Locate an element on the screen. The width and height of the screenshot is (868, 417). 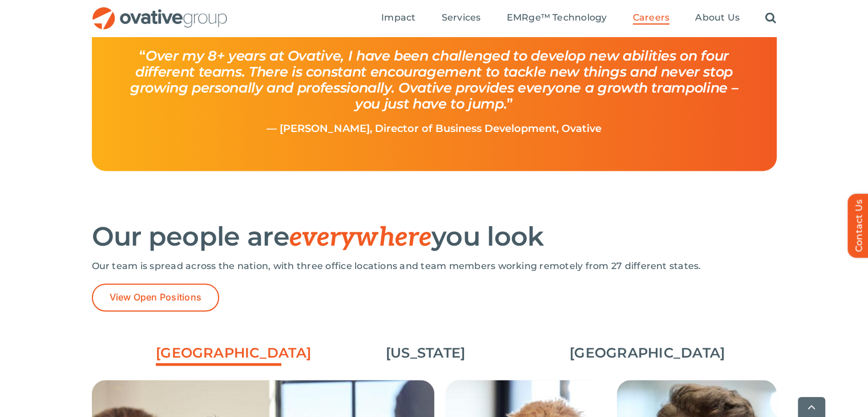
a: View Open Positions is located at coordinates (156, 297).